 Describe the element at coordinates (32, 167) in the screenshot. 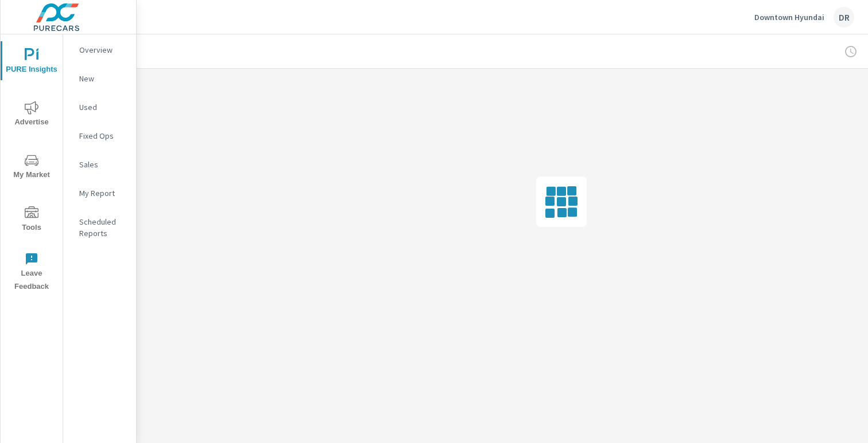

I see `span: My Market` at that location.